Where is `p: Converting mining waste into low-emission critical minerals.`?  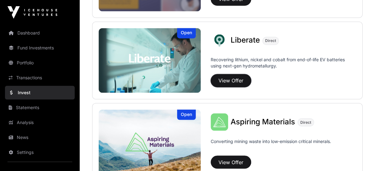 p: Converting mining waste into low-emission critical minerals. is located at coordinates (271, 146).